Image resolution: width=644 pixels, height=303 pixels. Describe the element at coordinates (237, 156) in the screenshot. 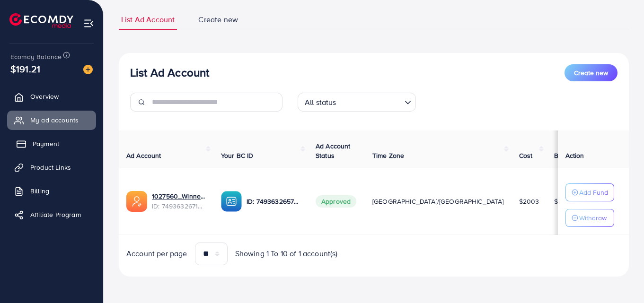

I see `span: Your BC ID` at that location.